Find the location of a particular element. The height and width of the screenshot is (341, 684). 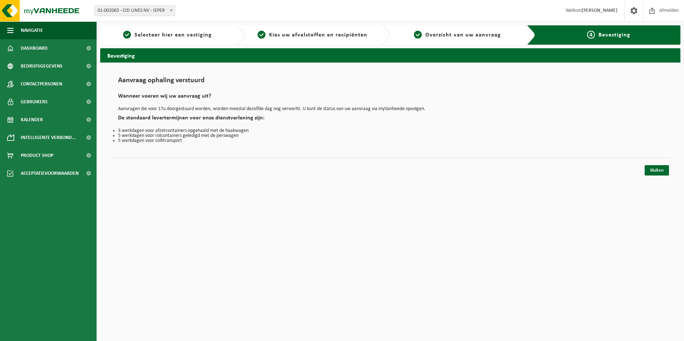

h2: Bevestiging is located at coordinates (390, 55).